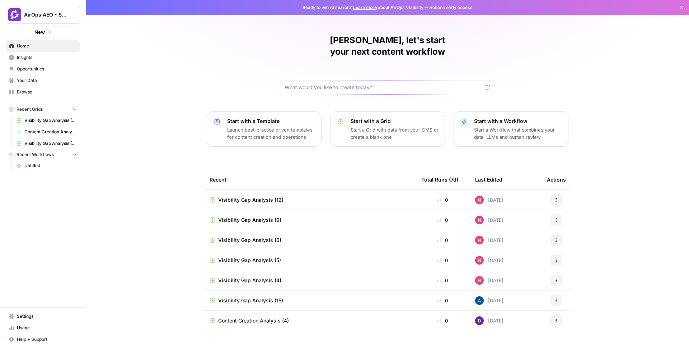 This screenshot has height=348, width=689. I want to click on span: Ready to win AI search? about AirOps Visibility, so click(363, 8).